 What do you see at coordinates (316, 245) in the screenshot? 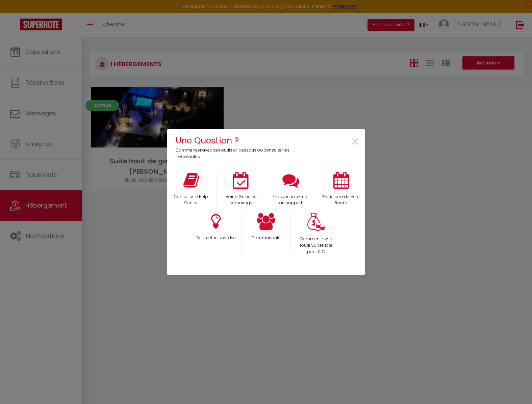
I see `p: Comment avoir l'outil SuperHote pour 0 €` at bounding box center [316, 245].